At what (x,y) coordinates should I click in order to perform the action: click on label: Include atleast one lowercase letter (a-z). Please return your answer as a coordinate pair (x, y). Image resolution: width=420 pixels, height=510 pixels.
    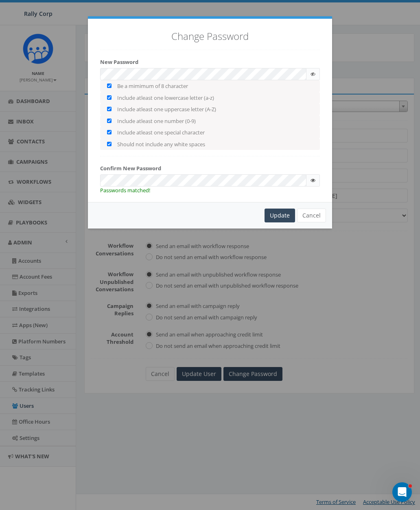
    Looking at the image, I should click on (166, 98).